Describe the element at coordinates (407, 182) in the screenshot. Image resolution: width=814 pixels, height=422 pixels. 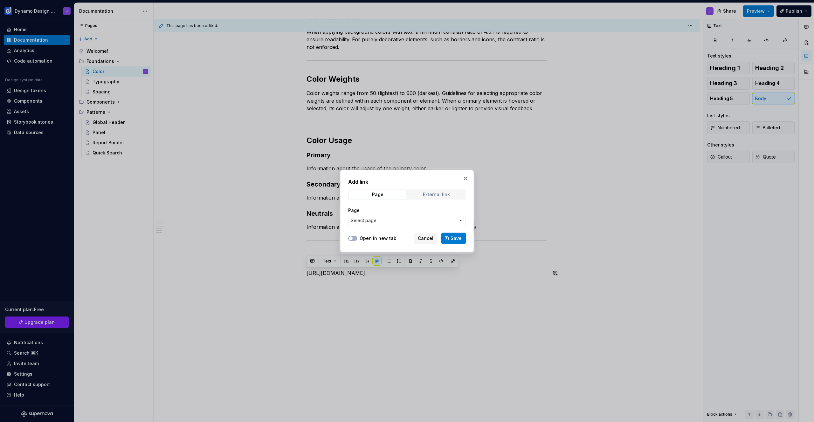
I see `h2: Add link` at that location.